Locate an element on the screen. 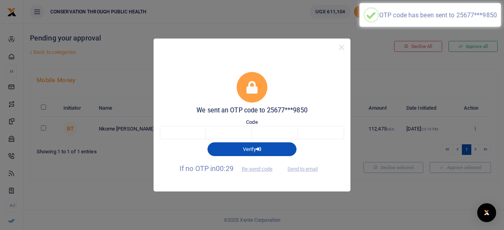 The image size is (504, 230). div: Open Intercom Messenger is located at coordinates (487, 213).